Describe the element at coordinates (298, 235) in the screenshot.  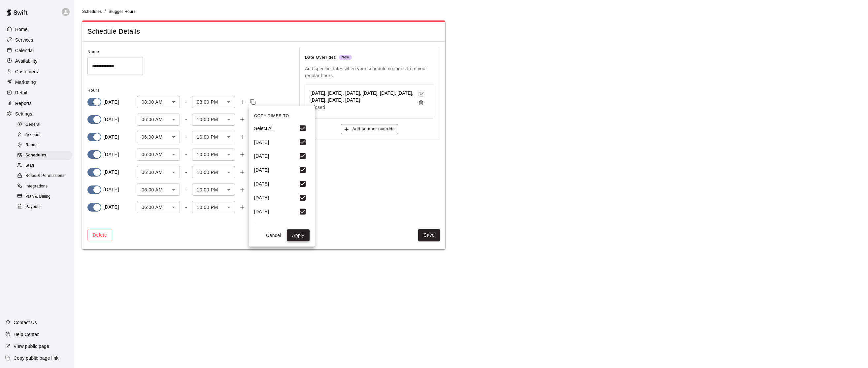
I see `button: Apply` at that location.